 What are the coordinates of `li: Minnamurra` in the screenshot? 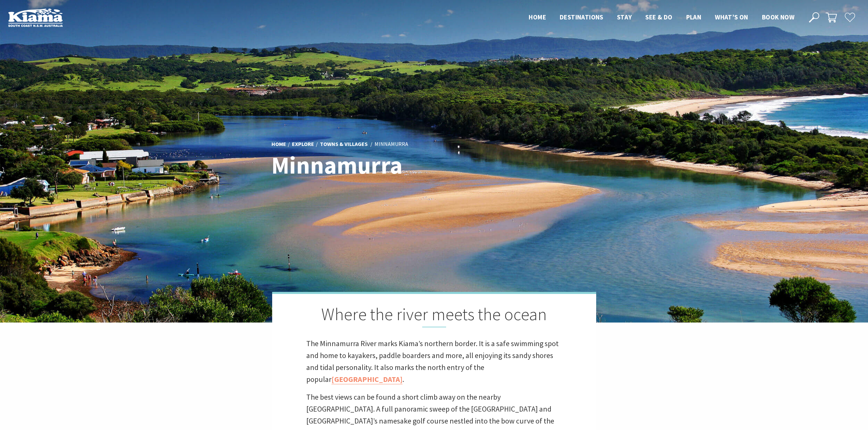 It's located at (391, 145).